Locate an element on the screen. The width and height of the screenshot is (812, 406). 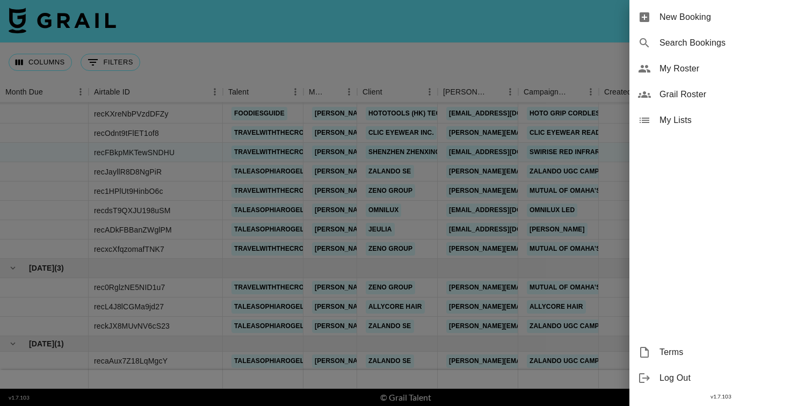
span: Grail Roster is located at coordinates (731, 94).